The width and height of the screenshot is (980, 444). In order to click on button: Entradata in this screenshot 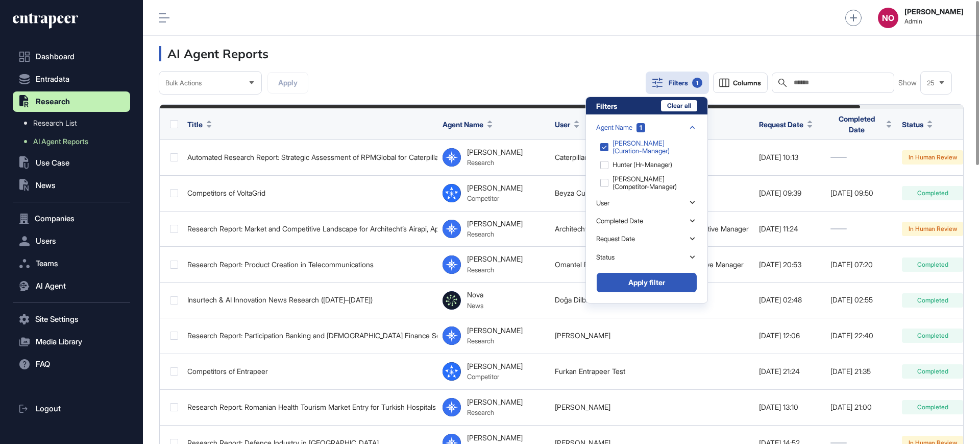, I will do `click(71, 79)`.